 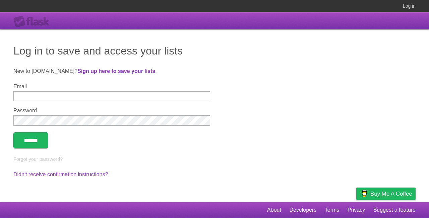 I want to click on a: Privacy, so click(x=356, y=210).